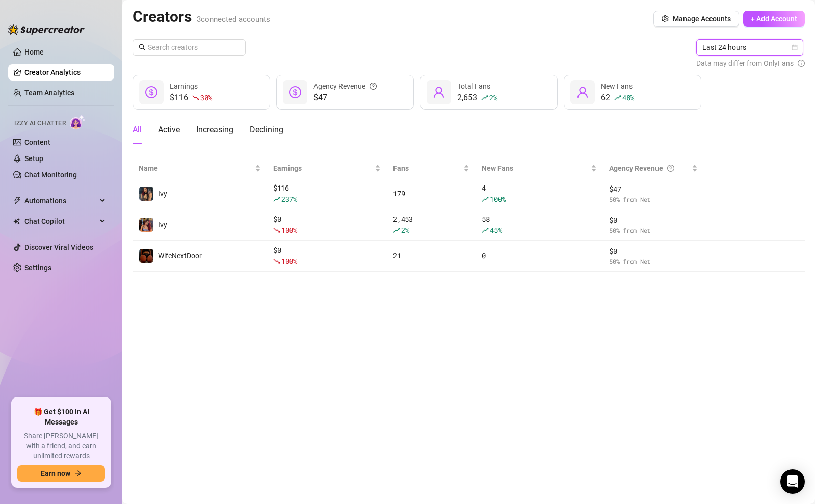 Image resolution: width=815 pixels, height=504 pixels. Describe the element at coordinates (427, 168) in the screenshot. I see `span: Fans` at that location.